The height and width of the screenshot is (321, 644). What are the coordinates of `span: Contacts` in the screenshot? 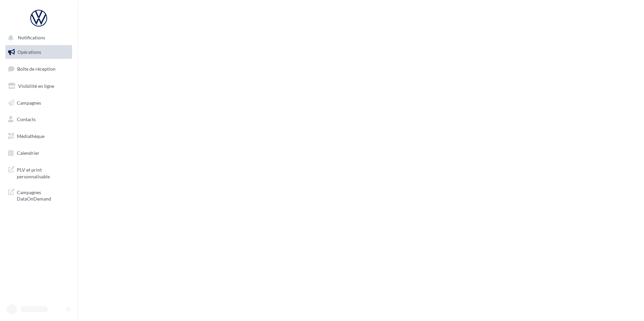 It's located at (26, 119).